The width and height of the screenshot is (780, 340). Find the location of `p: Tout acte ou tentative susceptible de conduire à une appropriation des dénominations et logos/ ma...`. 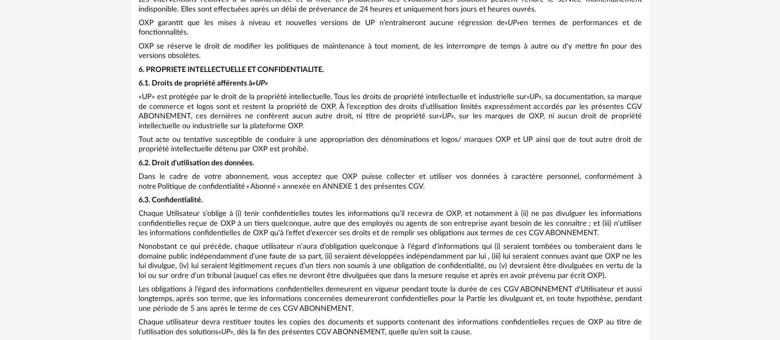

p: Tout acte ou tentative susceptible de conduire à une appropriation des dénominations et logos/ ma... is located at coordinates (390, 145).